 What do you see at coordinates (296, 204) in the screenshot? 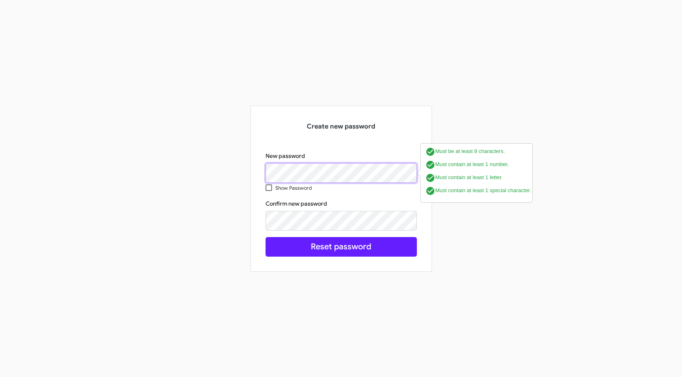
I see `label: Confirm new password` at bounding box center [296, 204].